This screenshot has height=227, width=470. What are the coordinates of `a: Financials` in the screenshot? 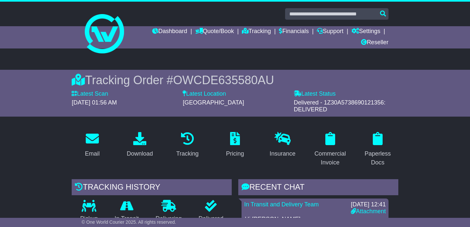 It's located at (293, 32).